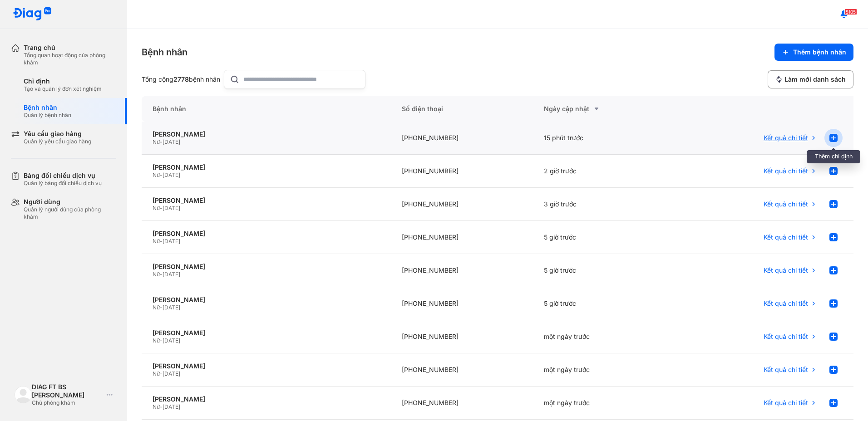 The width and height of the screenshot is (868, 421). Describe the element at coordinates (63, 183) in the screenshot. I see `div: Quản lý bảng đối chiếu dịch vụ` at that location.